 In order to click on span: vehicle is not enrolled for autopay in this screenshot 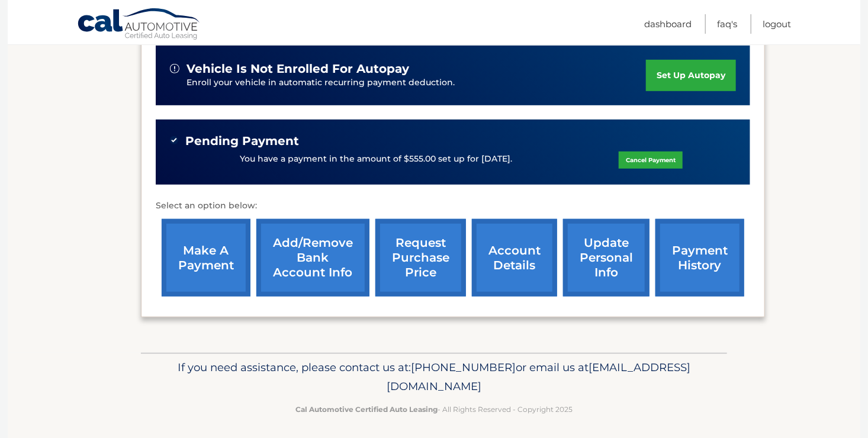, I will do `click(298, 69)`.